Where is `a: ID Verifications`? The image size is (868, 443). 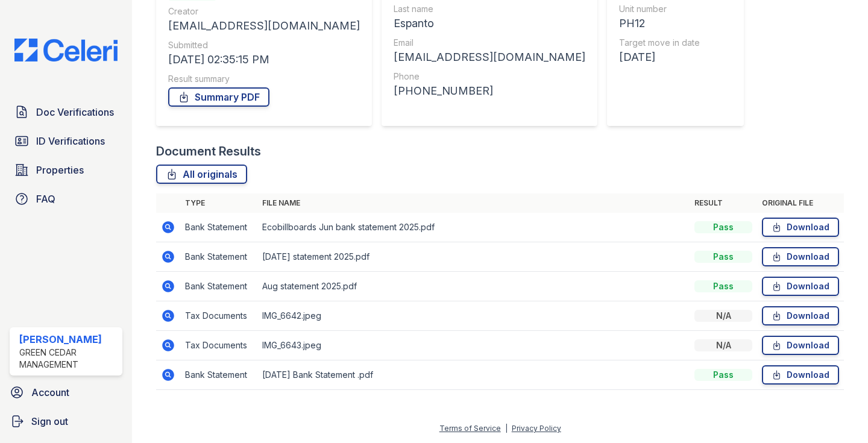
a: ID Verifications is located at coordinates (66, 141).